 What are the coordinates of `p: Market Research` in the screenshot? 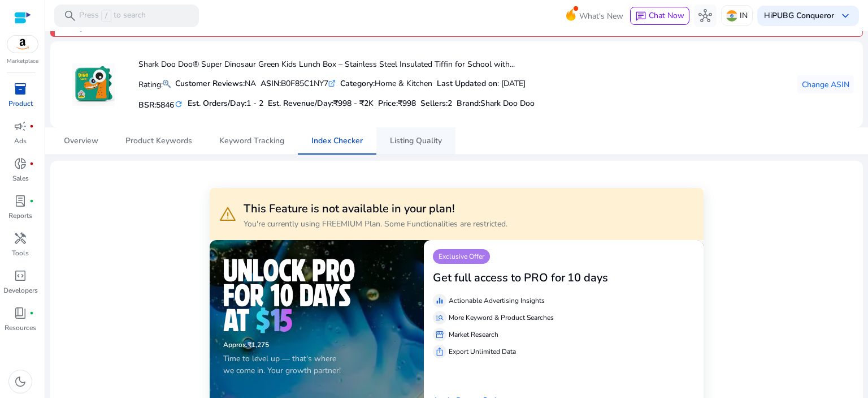 It's located at (474, 334).